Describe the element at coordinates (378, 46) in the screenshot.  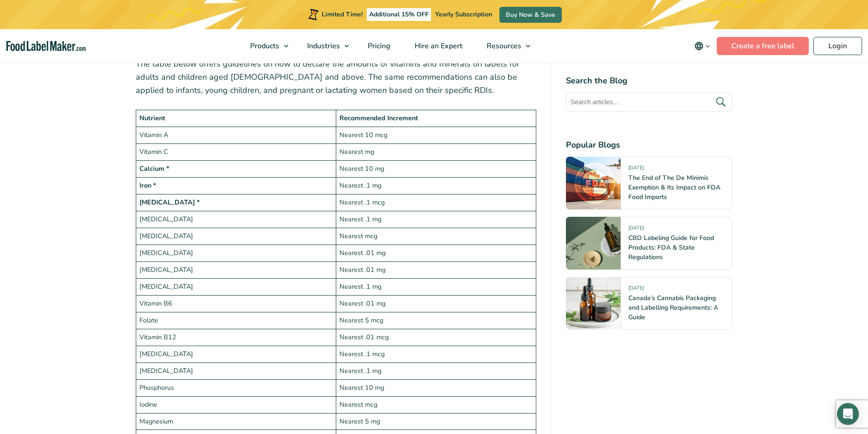
I see `span: Pricing` at that location.